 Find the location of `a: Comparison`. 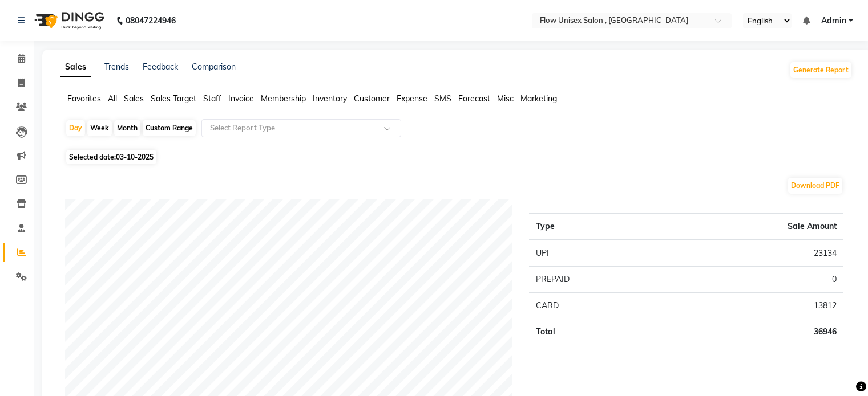

a: Comparison is located at coordinates (213, 67).